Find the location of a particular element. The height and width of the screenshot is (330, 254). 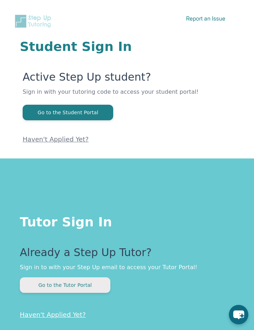

a: Go to the Student Portal is located at coordinates (68, 112).